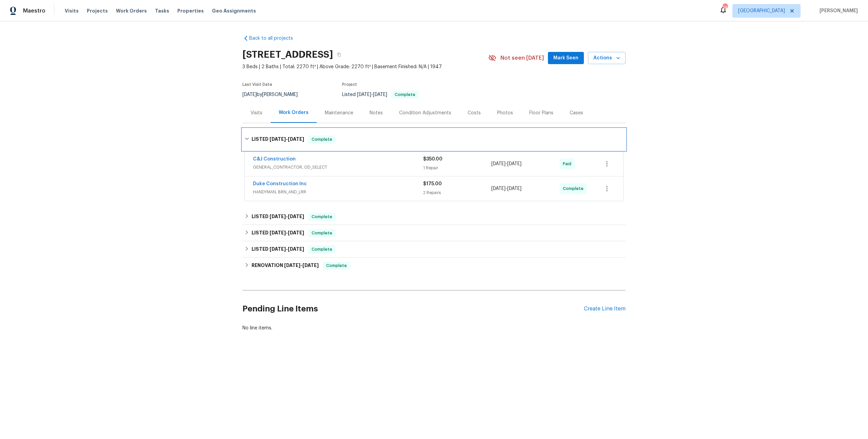 This screenshot has width=868, height=439. I want to click on div: Floor Plans, so click(541, 113).